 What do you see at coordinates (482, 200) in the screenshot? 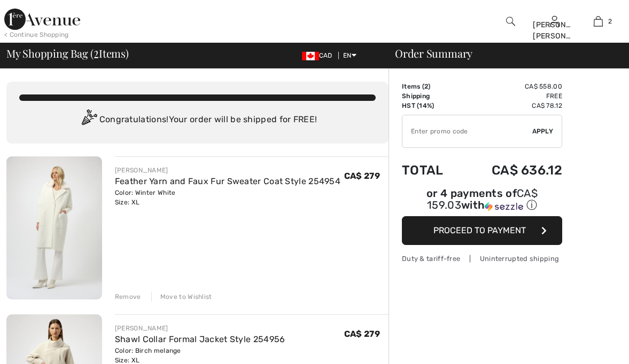
I see `div: or 4 payments of with` at bounding box center [482, 200].